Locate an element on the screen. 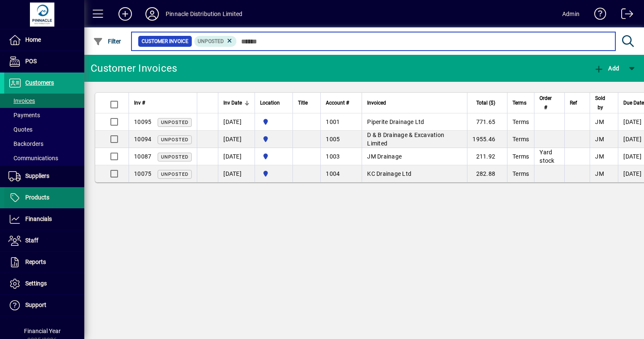 This screenshot has height=339, width=644. span: Piperite Drainage Ltd is located at coordinates (395, 122).